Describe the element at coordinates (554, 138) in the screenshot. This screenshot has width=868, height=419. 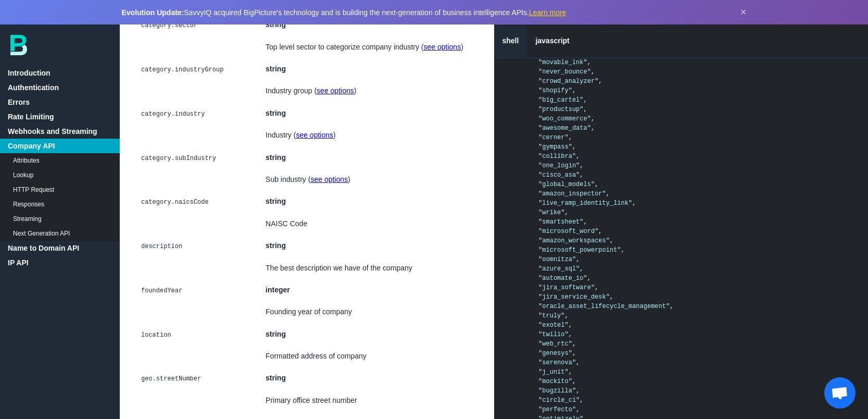
I see `span: "cerner"` at that location.